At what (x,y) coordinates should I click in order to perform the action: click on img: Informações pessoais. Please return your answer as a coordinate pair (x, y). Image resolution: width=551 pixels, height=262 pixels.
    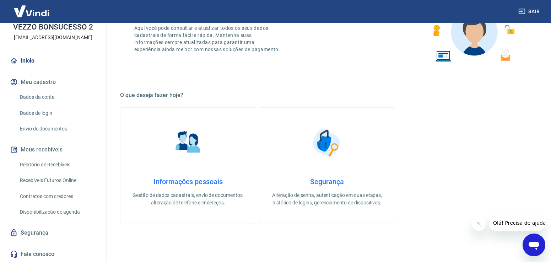
    Looking at the image, I should click on (188, 142).